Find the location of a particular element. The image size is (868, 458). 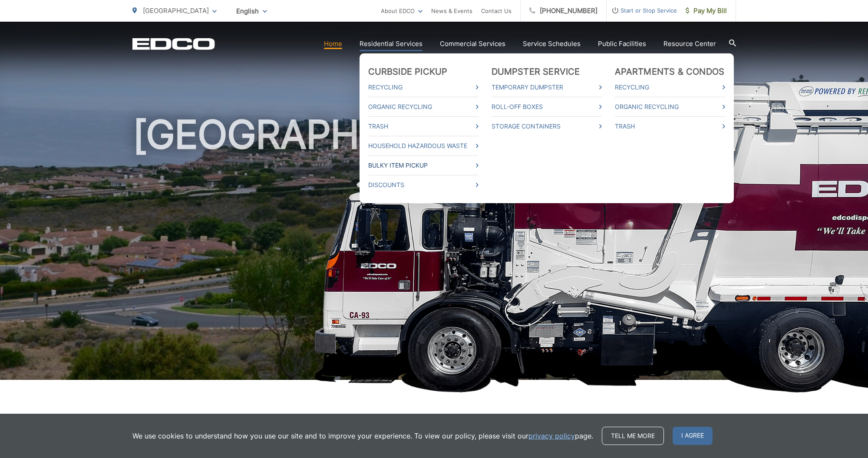

a: Household Hazardous Waste is located at coordinates (424, 146).